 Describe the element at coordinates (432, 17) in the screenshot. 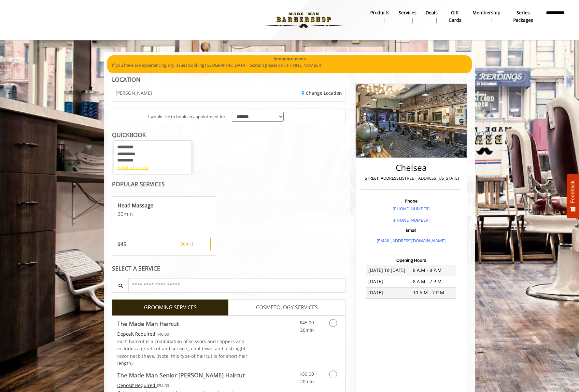

I see `a: DealsDeals` at that location.